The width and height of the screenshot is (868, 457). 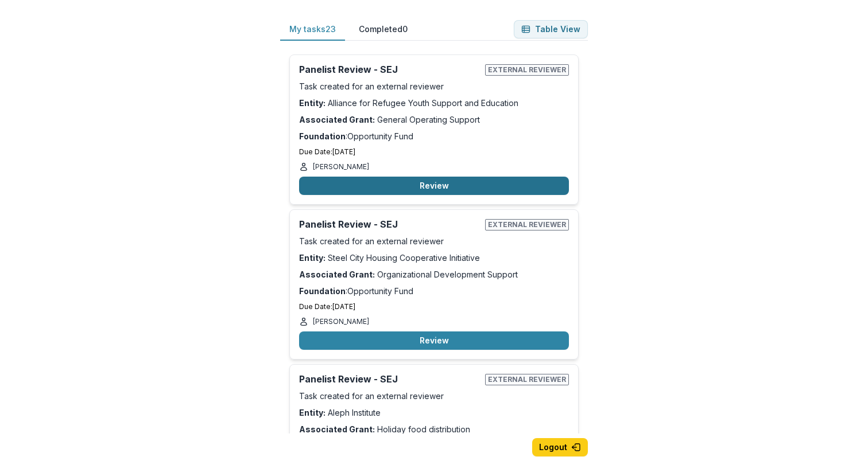 What do you see at coordinates (434, 274) in the screenshot?
I see `p: Organizational Development Support` at bounding box center [434, 274].